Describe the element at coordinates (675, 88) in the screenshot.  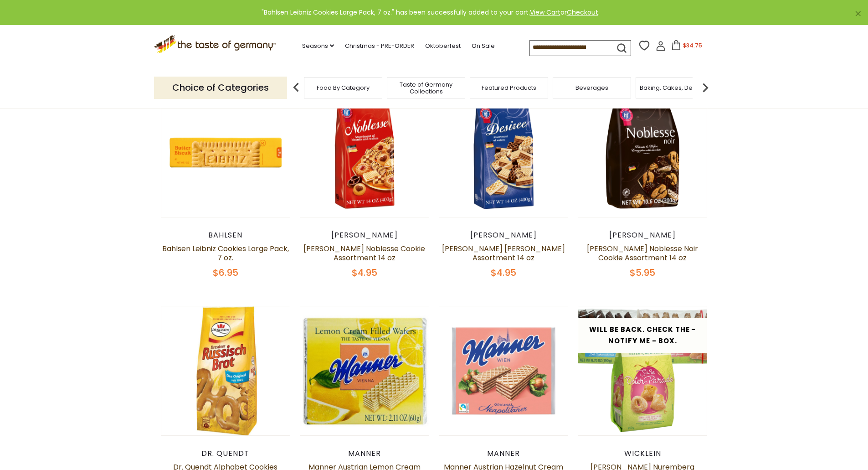
I see `span: Baking, Cakes, Desserts` at that location.